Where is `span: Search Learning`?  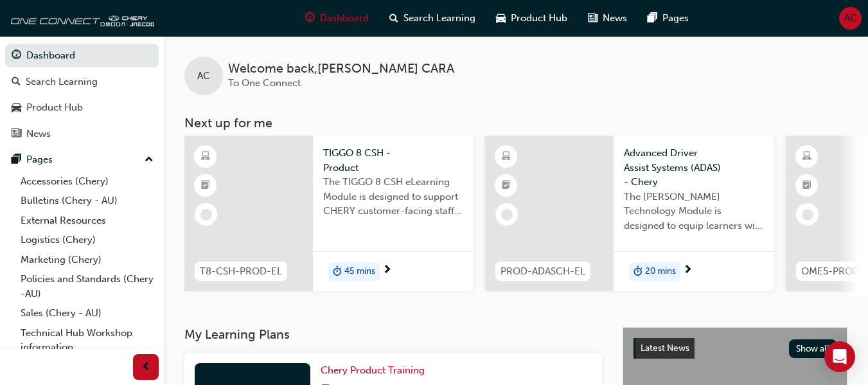
span: Search Learning is located at coordinates (440, 18).